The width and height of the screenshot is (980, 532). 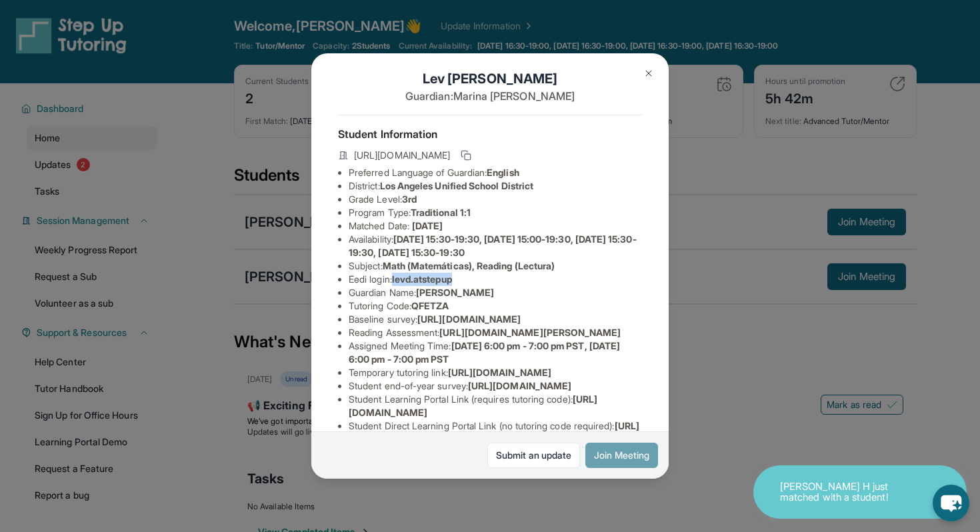 I want to click on span: Los Angeles Unified School District, so click(x=457, y=186).